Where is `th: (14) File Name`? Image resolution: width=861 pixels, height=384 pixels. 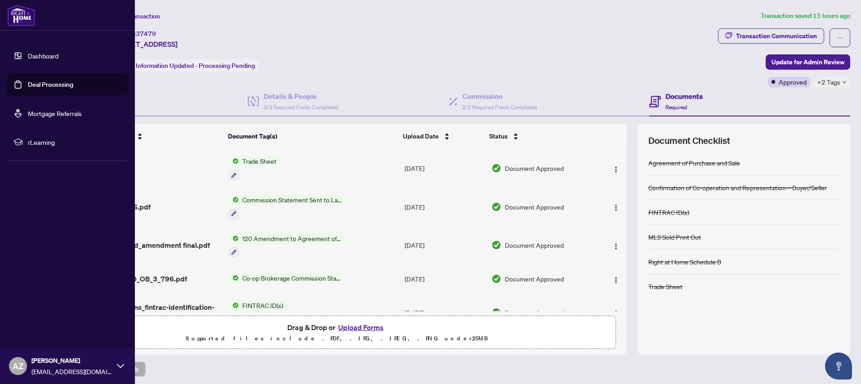
th: (14) File Name is located at coordinates (155, 136).